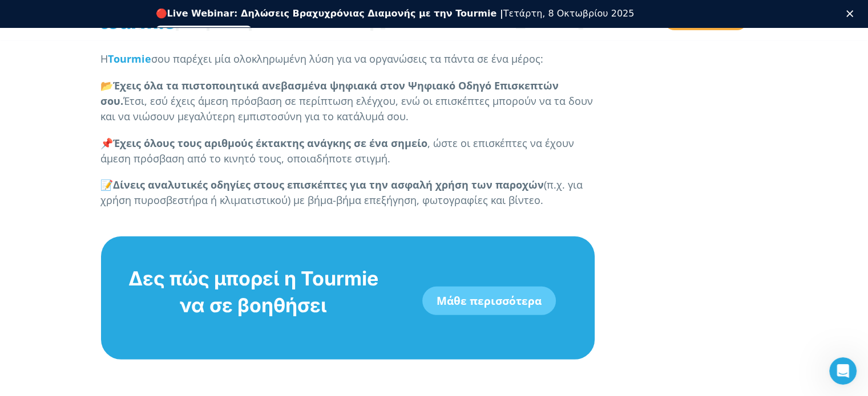 The width and height of the screenshot is (868, 396). What do you see at coordinates (254, 292) in the screenshot?
I see `span: Δες πώς μπορεί η Tourmie να σε βοηθήσει` at bounding box center [254, 292].